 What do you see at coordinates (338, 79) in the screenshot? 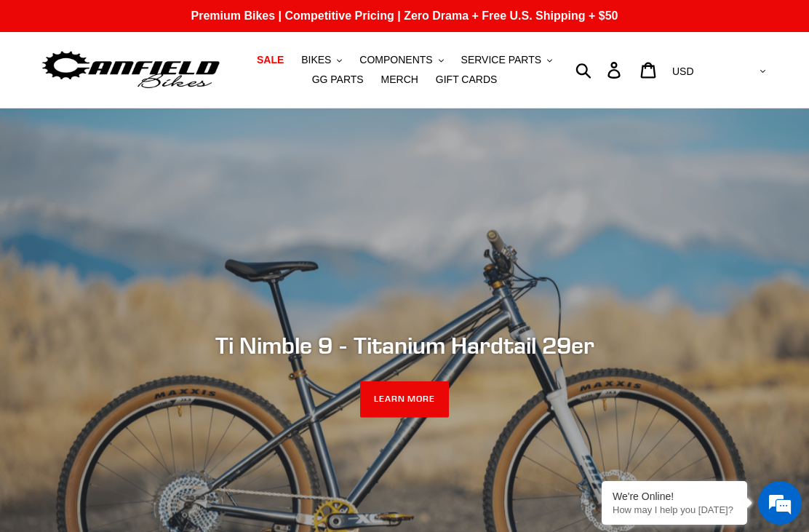
I see `span: GG PARTS` at bounding box center [338, 79].